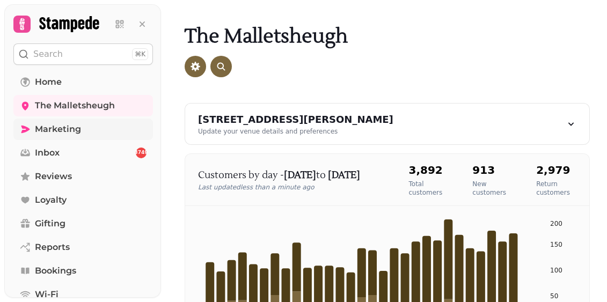 The image size is (607, 302). I want to click on span: 3749, so click(141, 153).